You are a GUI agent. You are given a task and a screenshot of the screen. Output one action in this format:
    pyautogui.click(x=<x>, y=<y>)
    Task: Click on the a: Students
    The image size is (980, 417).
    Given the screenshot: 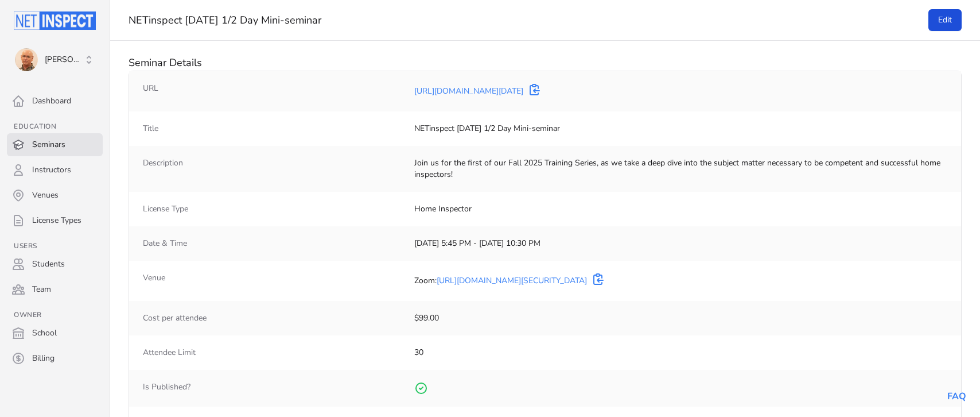 What is the action you would take?
    pyautogui.click(x=54, y=264)
    